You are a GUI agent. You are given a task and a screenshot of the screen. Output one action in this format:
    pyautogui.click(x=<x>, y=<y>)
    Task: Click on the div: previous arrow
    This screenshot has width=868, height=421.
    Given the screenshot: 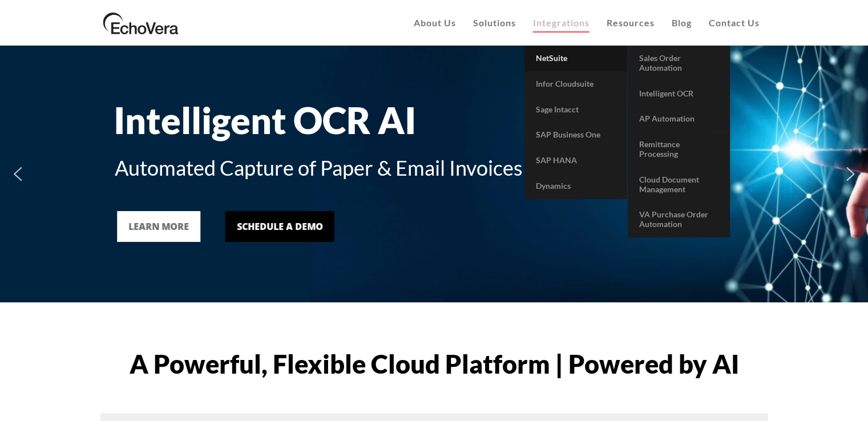 What is the action you would take?
    pyautogui.click(x=17, y=174)
    